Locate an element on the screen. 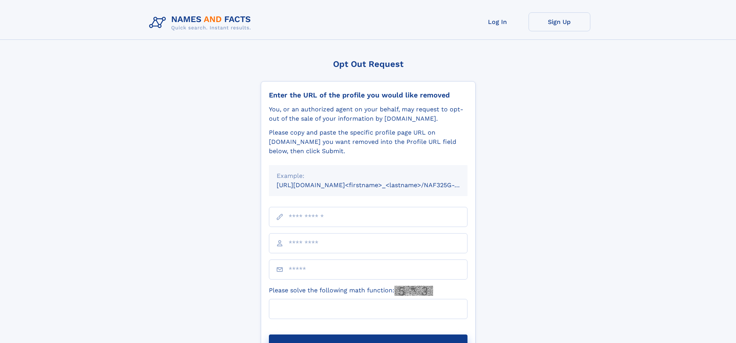 This screenshot has width=736, height=343. label: Please solve the following math function: is located at coordinates (351, 291).